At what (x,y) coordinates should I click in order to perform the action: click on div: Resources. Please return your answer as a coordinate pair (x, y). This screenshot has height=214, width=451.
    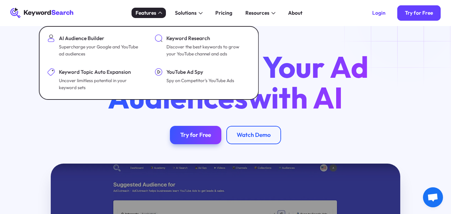
    Looking at the image, I should click on (258, 13).